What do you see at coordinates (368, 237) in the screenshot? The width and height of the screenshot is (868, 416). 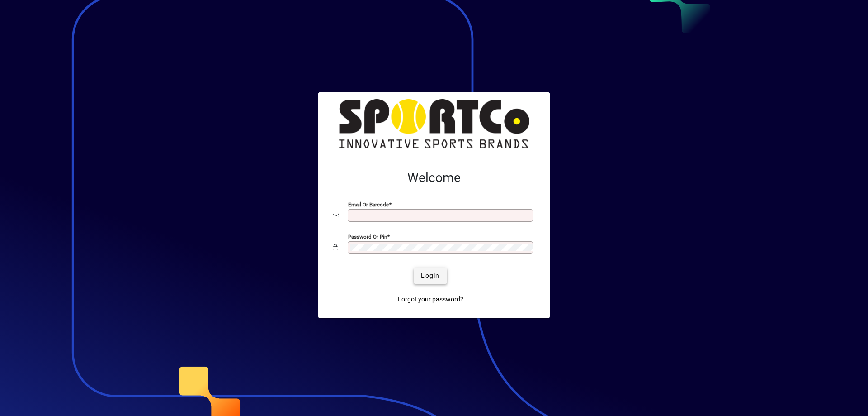 I see `mat-label: Password or Pin` at bounding box center [368, 237].